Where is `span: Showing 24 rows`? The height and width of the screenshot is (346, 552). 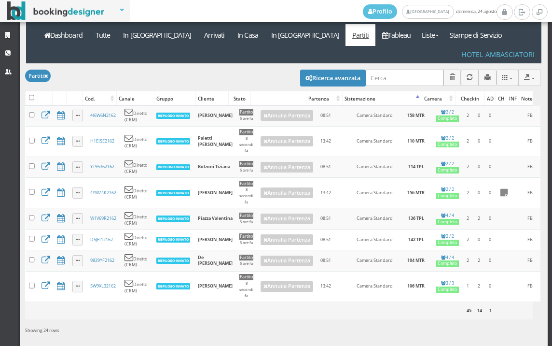 span: Showing 24 rows is located at coordinates (42, 330).